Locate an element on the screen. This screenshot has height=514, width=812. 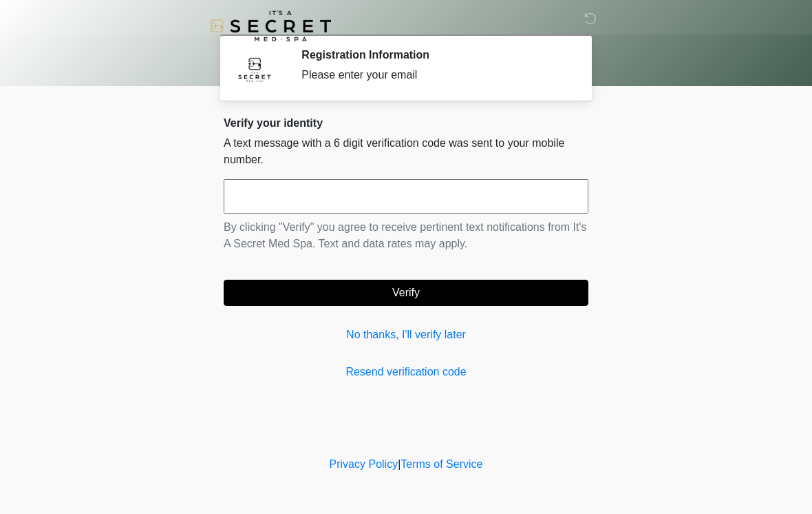
a: No thanks, I'll verify later is located at coordinates (406, 334).